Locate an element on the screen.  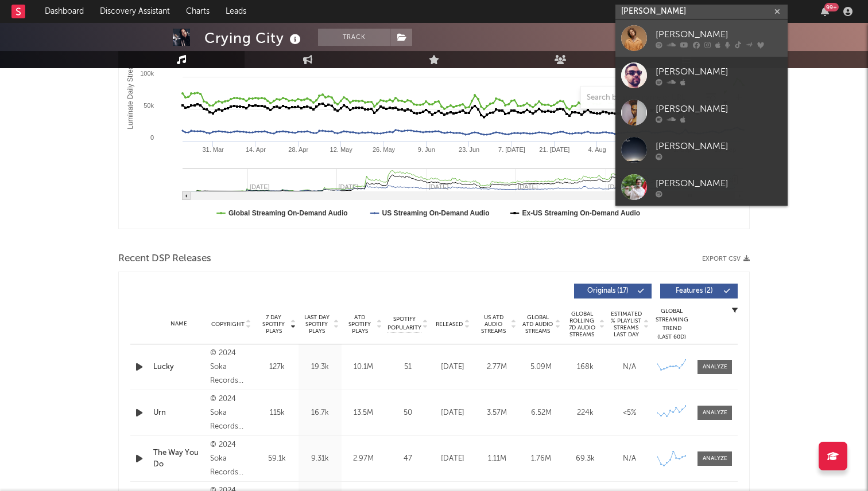
div: The Way You Do is located at coordinates (178, 458).